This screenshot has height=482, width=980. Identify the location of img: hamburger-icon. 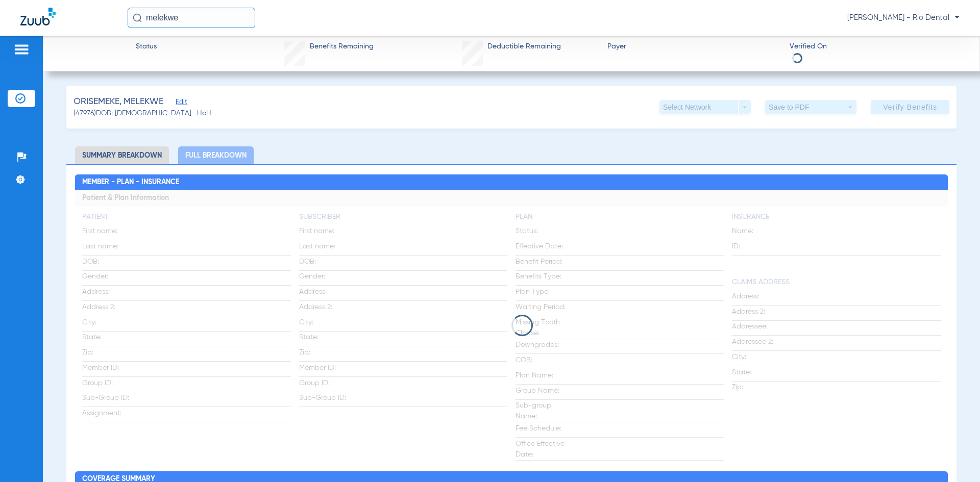
(21, 50).